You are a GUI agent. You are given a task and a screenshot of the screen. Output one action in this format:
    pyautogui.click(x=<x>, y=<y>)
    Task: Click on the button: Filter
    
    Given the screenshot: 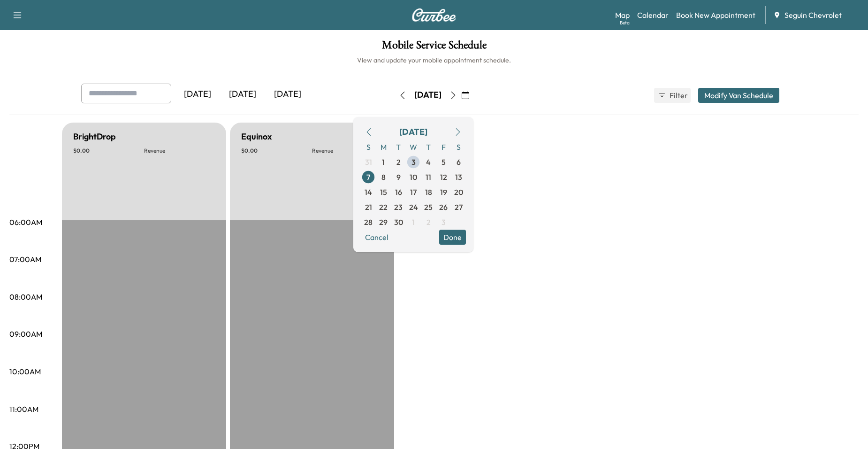 What is the action you would take?
    pyautogui.click(x=673, y=96)
    